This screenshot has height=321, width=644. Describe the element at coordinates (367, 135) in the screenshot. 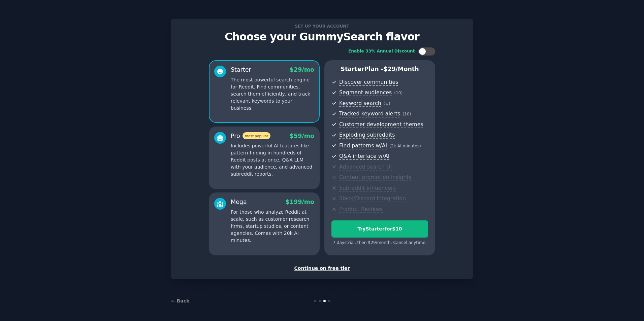

I see `span: Exploding subreddits` at that location.